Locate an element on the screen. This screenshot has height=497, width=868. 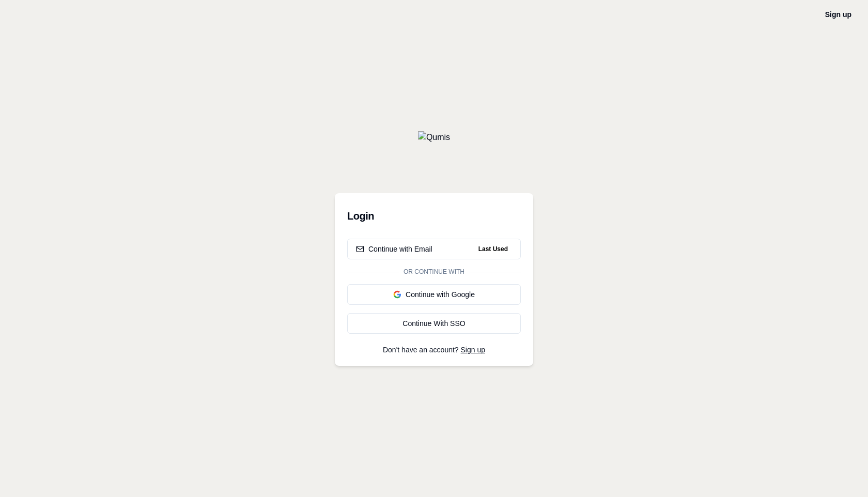
div: Continue with Email is located at coordinates (394, 249).